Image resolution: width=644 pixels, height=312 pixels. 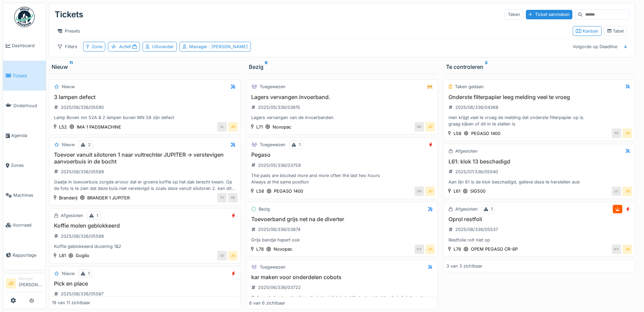 I want to click on h3: Pegaso, so click(x=342, y=155).